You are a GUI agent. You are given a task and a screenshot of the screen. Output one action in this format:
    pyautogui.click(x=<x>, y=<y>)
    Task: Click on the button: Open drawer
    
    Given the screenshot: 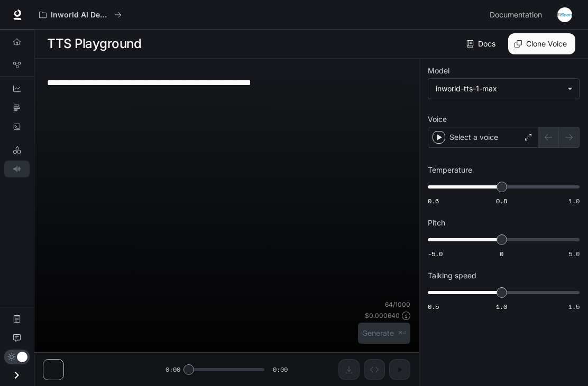 What is the action you would take?
    pyautogui.click(x=17, y=376)
    